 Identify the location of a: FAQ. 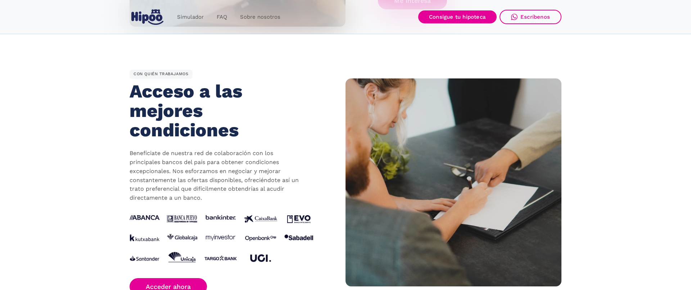
(222, 17).